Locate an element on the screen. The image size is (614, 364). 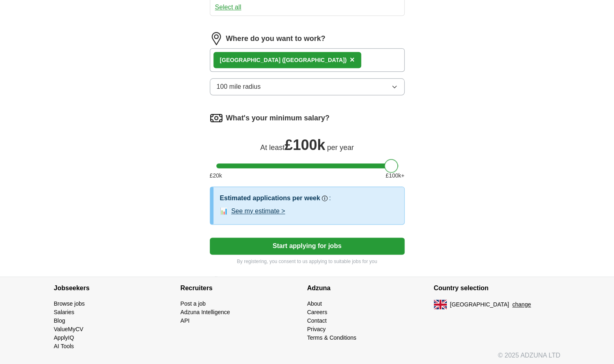
span: £ 20 k is located at coordinates (216, 176).